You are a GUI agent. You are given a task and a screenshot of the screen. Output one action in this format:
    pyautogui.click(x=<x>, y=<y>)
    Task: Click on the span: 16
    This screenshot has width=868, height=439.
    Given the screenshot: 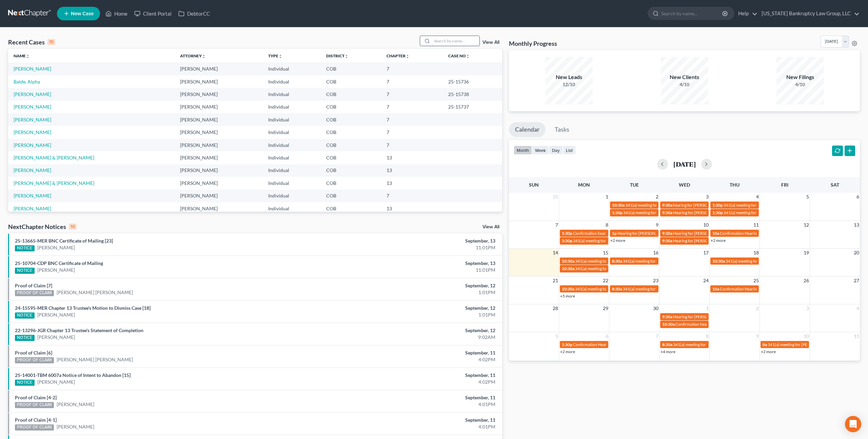 What is the action you would take?
    pyautogui.click(x=656, y=253)
    